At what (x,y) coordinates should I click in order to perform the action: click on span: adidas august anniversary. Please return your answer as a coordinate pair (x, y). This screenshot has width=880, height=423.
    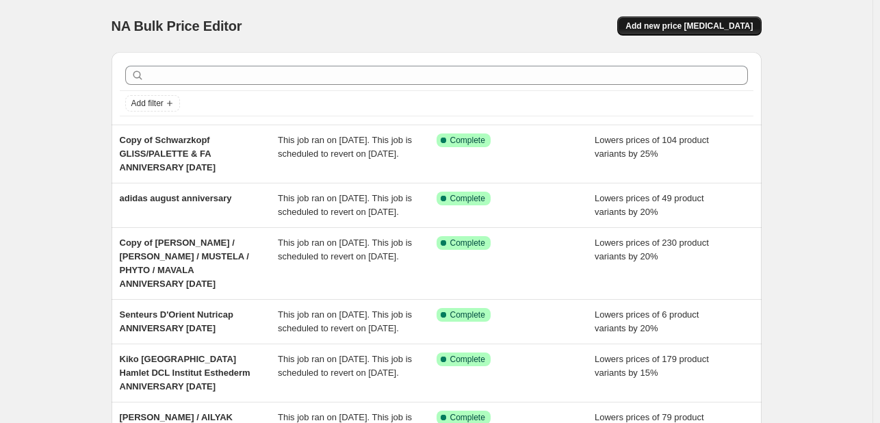
    Looking at the image, I should click on (176, 198).